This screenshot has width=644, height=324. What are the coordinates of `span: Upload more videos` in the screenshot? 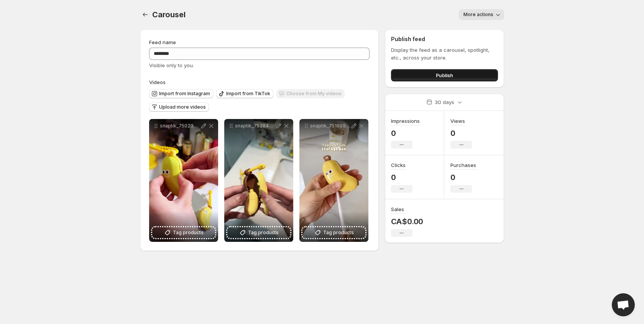 It's located at (183, 107).